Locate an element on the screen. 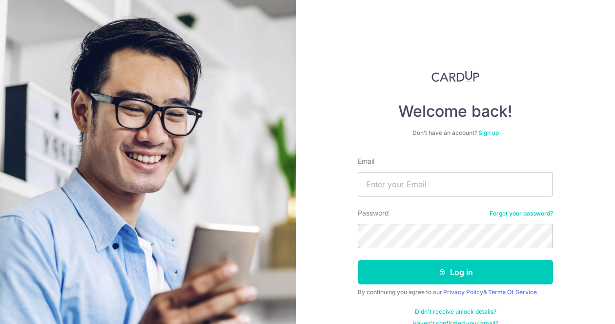 Image resolution: width=615 pixels, height=324 pixels. button: Log in is located at coordinates (455, 272).